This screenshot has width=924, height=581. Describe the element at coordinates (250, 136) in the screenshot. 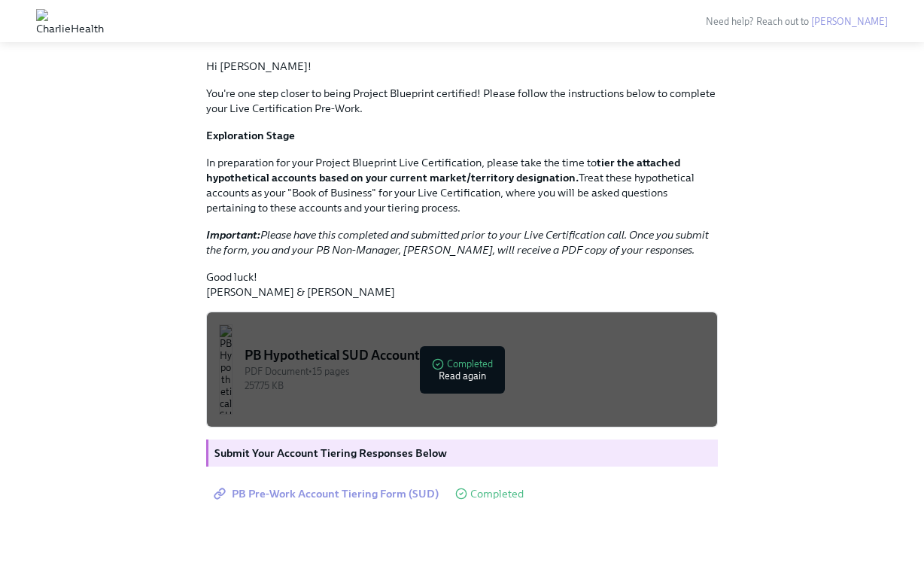

I see `strong: Exploration Stage` at that location.